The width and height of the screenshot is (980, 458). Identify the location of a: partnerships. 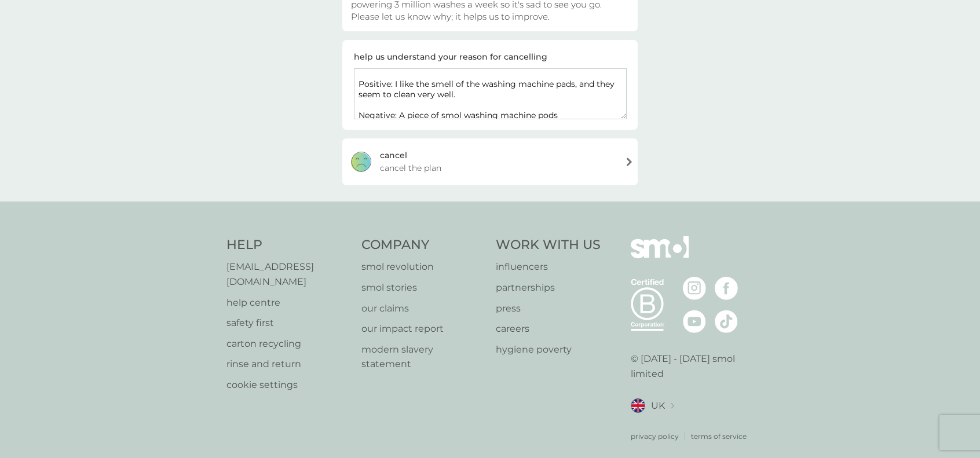
(548, 288).